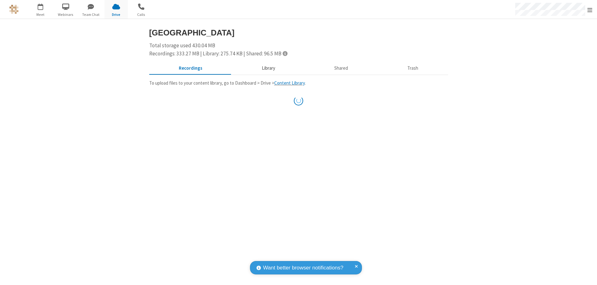  What do you see at coordinates (14, 9) in the screenshot?
I see `img: QA Selenium DO NOT DELETE OR CHANGE` at bounding box center [14, 9].